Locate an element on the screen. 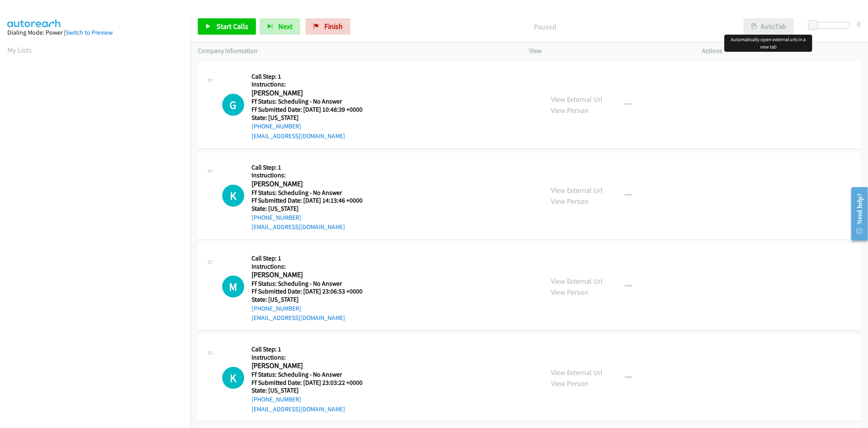  div: Open Resource Center is located at coordinates (14, 32).